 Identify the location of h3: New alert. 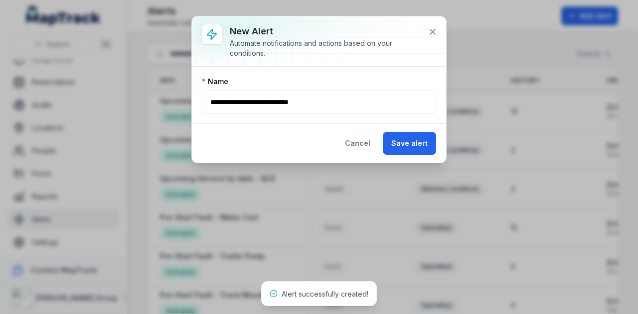
(325, 31).